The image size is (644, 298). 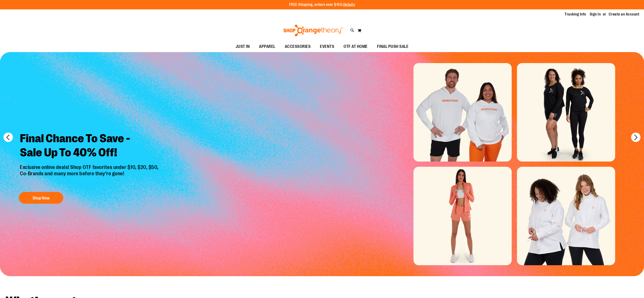 What do you see at coordinates (90, 146) in the screenshot?
I see `h2: Final Chance To Save - Sale Up To 40% Off!` at bounding box center [90, 146].